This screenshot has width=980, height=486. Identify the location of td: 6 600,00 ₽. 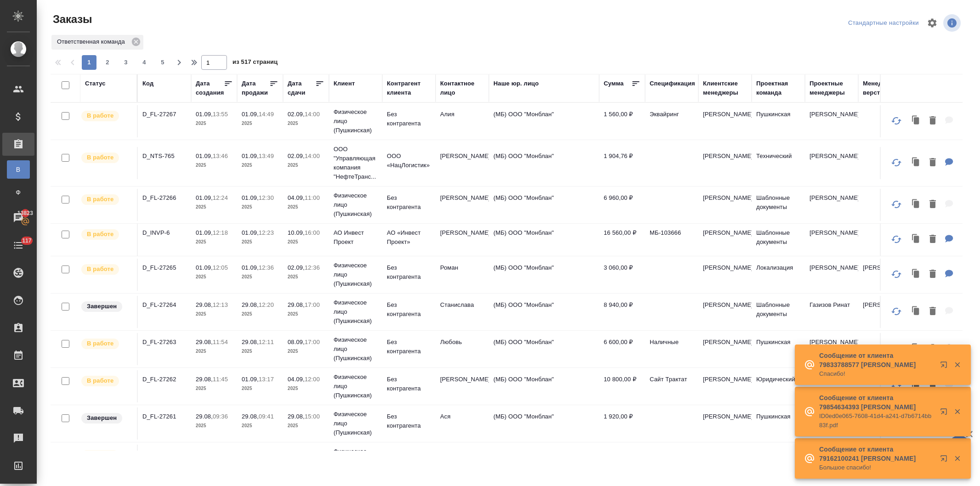
(622, 349).